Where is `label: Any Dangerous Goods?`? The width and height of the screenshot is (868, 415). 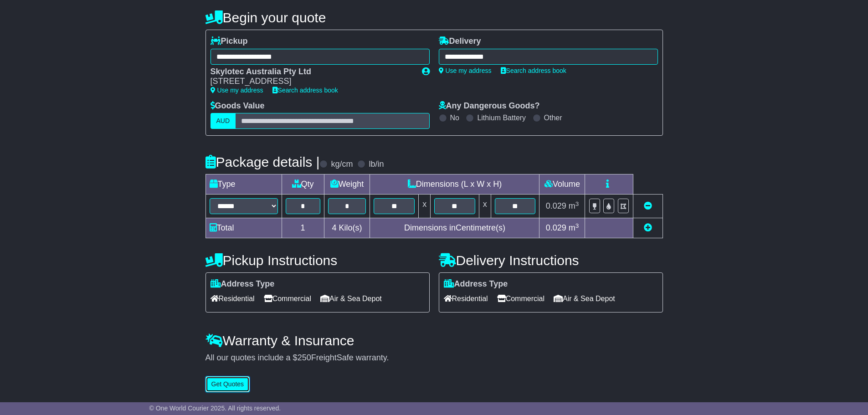 label: Any Dangerous Goods? is located at coordinates (489, 106).